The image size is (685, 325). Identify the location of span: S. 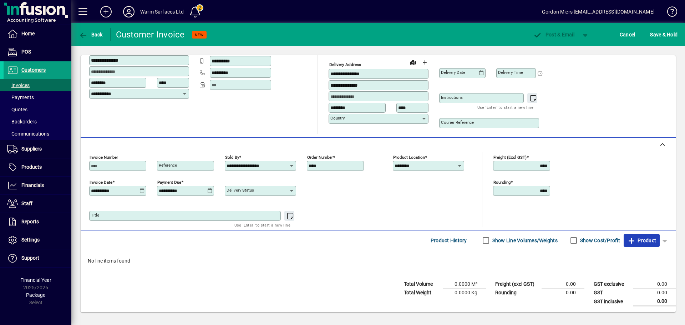
(652, 35).